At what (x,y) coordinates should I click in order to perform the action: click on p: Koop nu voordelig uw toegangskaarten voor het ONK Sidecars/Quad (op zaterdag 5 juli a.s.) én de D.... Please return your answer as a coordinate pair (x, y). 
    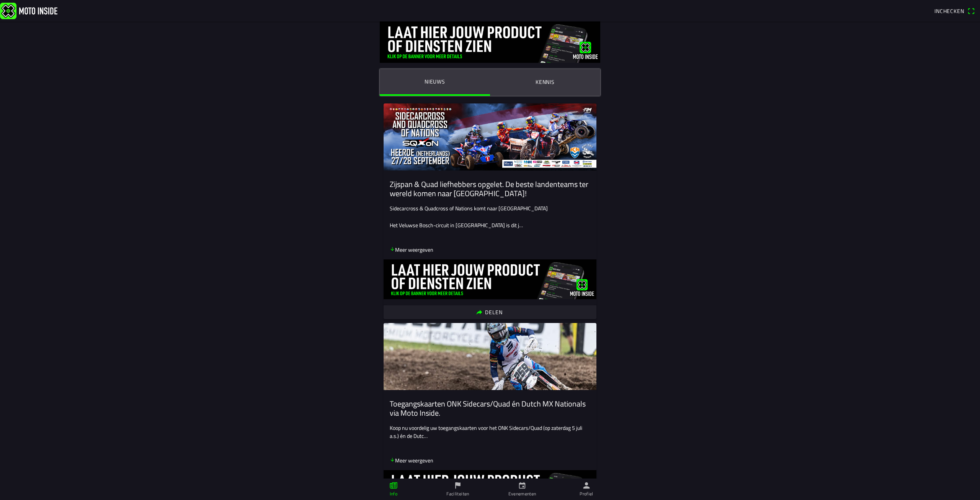
    Looking at the image, I should click on (490, 432).